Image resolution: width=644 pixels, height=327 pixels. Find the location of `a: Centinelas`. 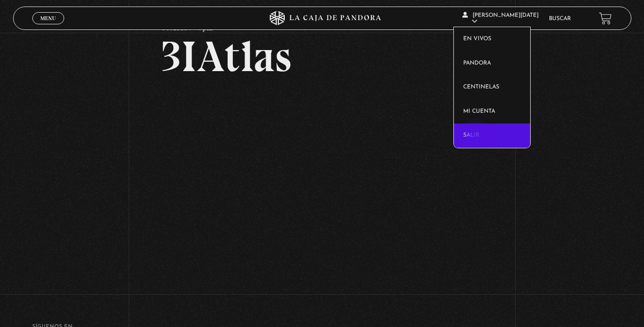

a: Centinelas is located at coordinates (492, 88).